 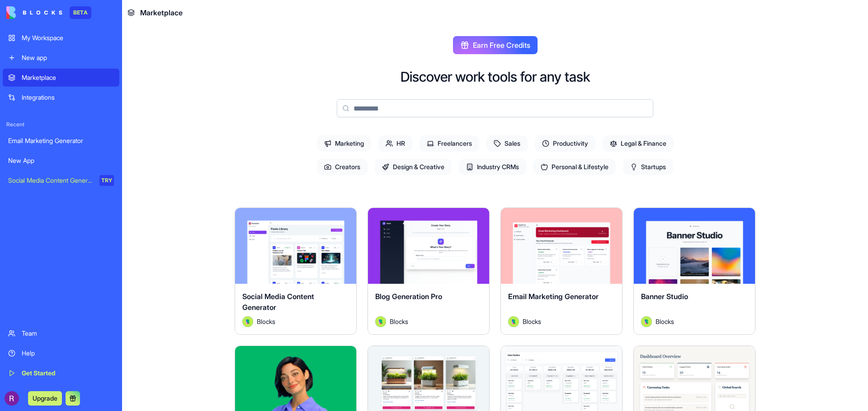 What do you see at coordinates (51, 180) in the screenshot?
I see `div: Social Media Content Generator` at bounding box center [51, 180].